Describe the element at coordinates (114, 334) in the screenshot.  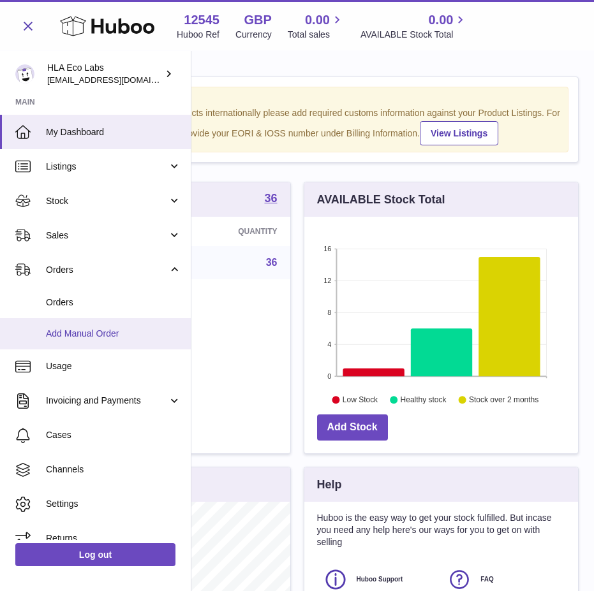
I see `span: Add Manual Order` at that location.